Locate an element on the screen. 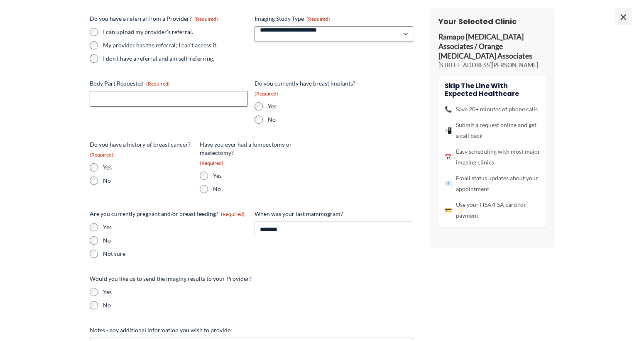 This screenshot has height=341, width=644. label: Imaging Study Type is located at coordinates (334, 19).